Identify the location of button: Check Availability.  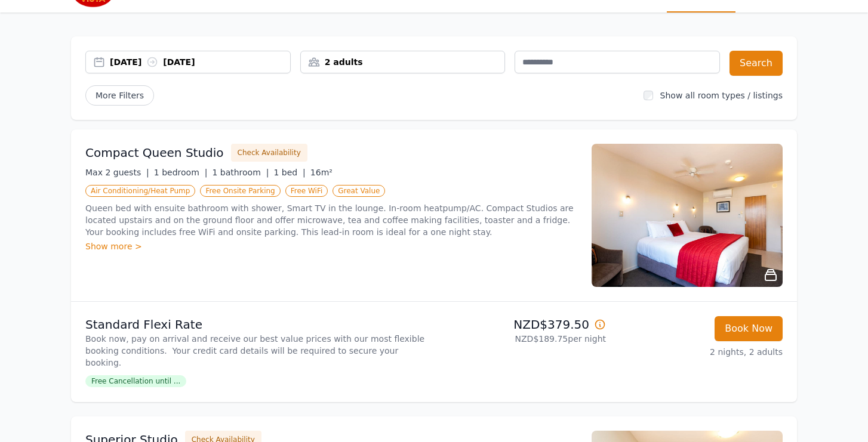
(269, 153).